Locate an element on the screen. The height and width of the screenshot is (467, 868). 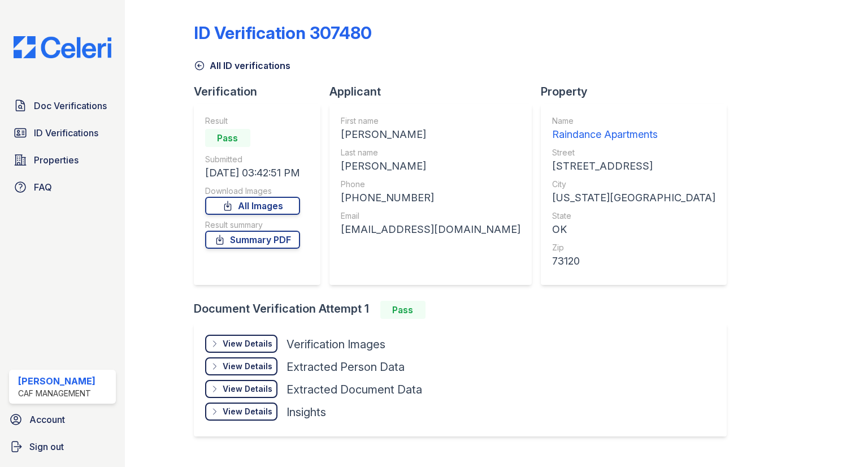
span: Doc Verifications is located at coordinates (70, 106).